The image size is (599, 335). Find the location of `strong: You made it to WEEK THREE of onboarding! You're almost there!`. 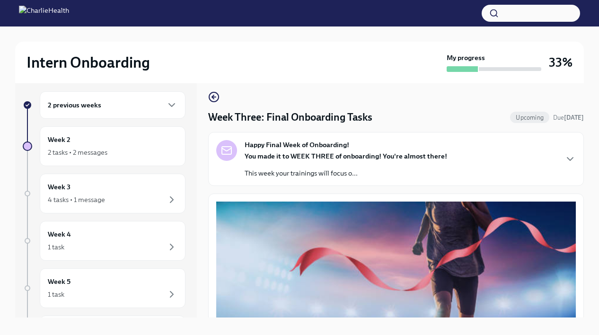

strong: You made it to WEEK THREE of onboarding! You're almost there! is located at coordinates (346, 156).